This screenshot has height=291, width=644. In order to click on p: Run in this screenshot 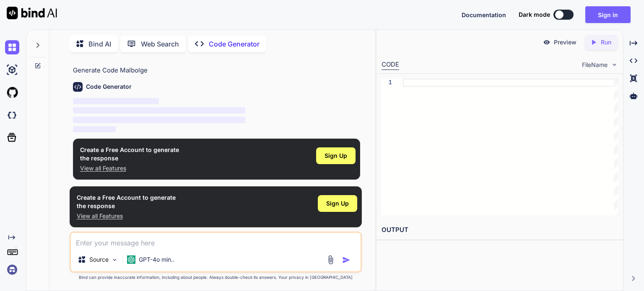, I will do `click(606, 42)`.